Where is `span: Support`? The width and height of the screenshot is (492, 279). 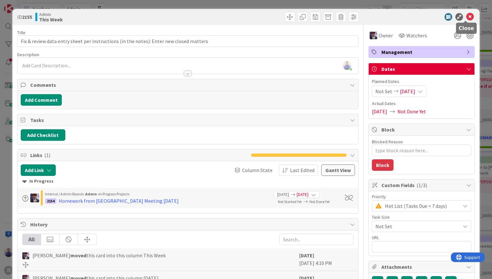 span: Support is located at coordinates (21, 5).